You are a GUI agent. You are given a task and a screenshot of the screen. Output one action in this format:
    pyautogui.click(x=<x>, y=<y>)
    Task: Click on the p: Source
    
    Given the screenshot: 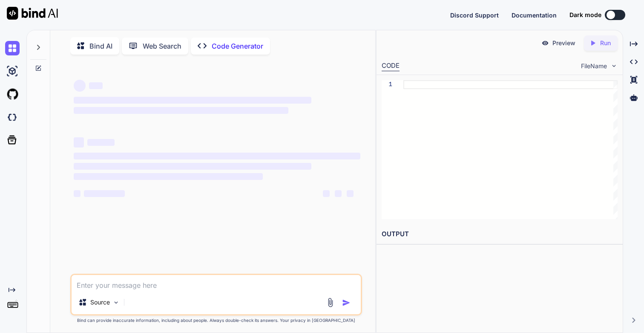 What is the action you would take?
    pyautogui.click(x=100, y=302)
    